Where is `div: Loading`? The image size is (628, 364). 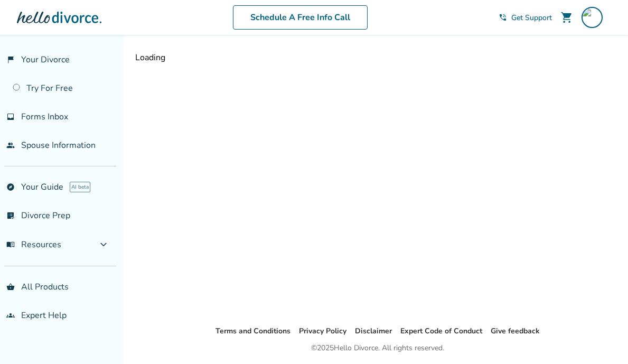 div: Loading is located at coordinates (377, 180).